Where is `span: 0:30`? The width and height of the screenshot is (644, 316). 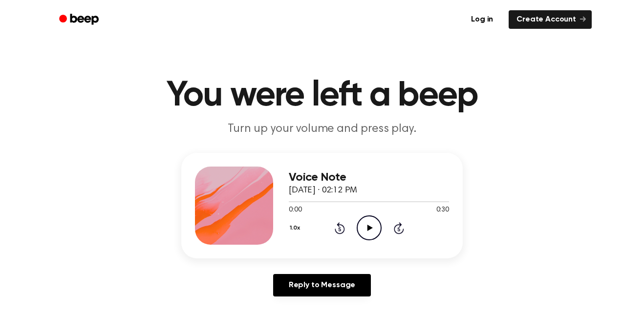 span: 0:30 is located at coordinates (442, 210).